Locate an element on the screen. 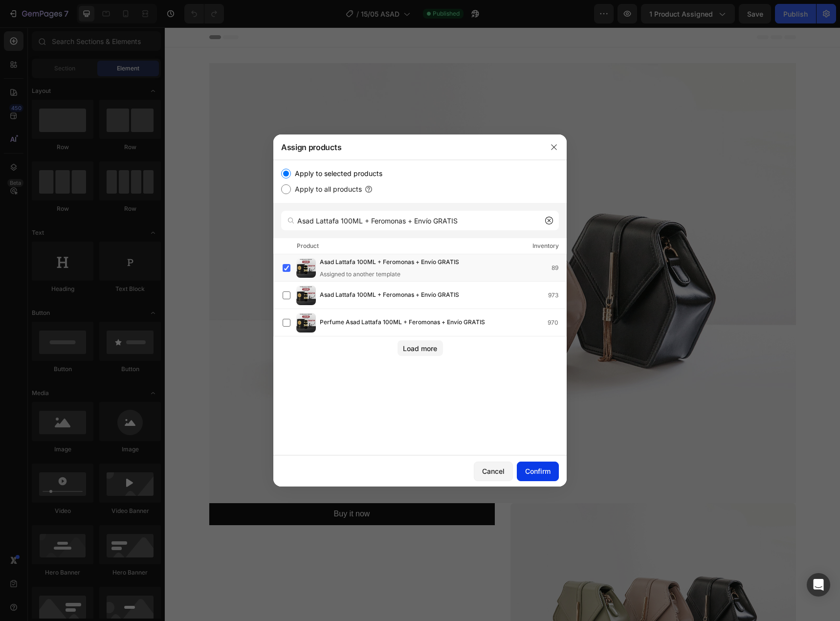  button: Load more is located at coordinates (420, 348).